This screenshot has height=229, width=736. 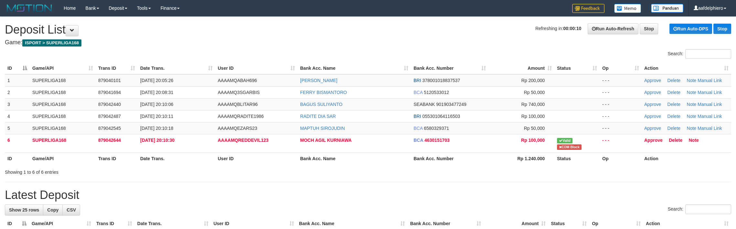 I want to click on td: 6, so click(x=17, y=143).